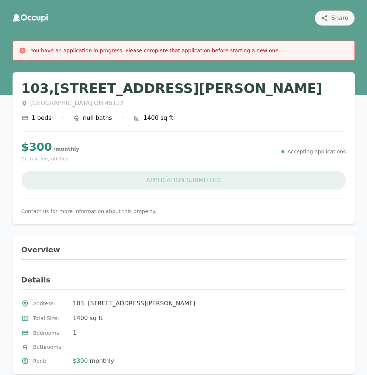 This screenshot has height=375, width=367. Describe the element at coordinates (155, 50) in the screenshot. I see `div: You have an application in progress. Please complete that application before starting a new one.` at that location.